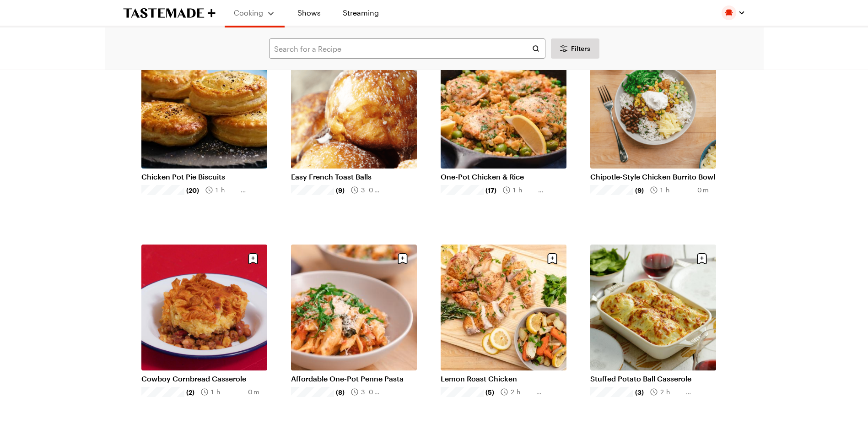 The image size is (868, 430). Describe the element at coordinates (354, 177) in the screenshot. I see `a: Easy French Toast Balls` at that location.